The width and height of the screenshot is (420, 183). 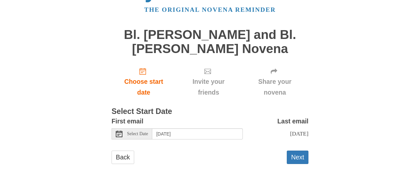 What do you see at coordinates (208, 87) in the screenshot?
I see `span: Invite your friends` at bounding box center [208, 87].